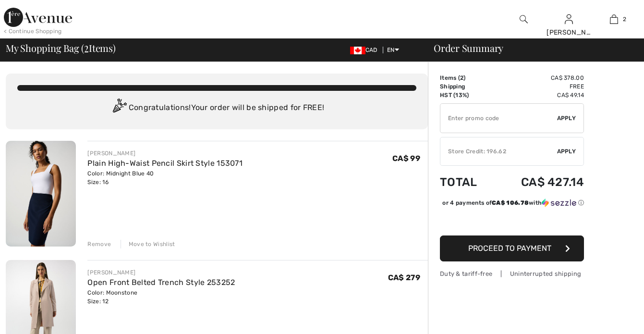 This screenshot has height=334, width=644. Describe the element at coordinates (358, 50) in the screenshot. I see `img: Canadian Dollar` at that location.